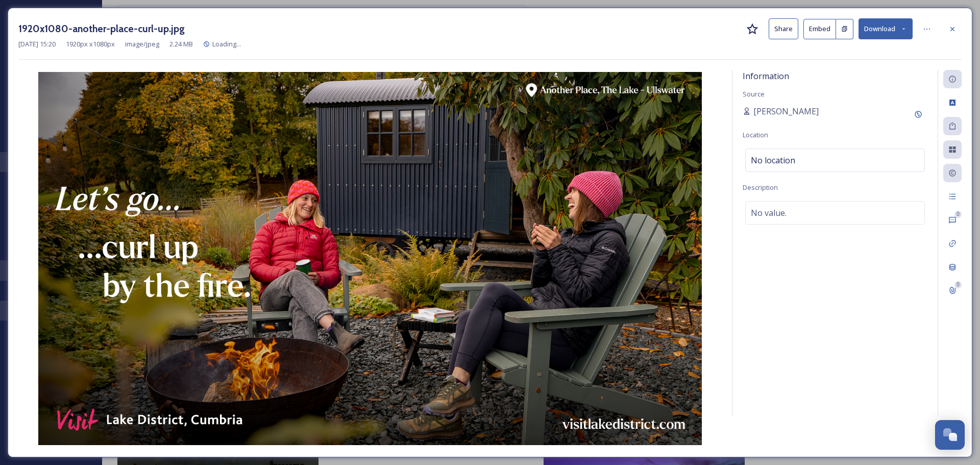  I want to click on span: Source, so click(753, 94).